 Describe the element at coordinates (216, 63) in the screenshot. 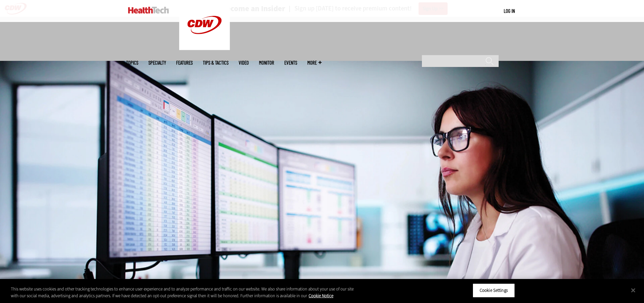

I see `a: Tips & Tactics` at that location.